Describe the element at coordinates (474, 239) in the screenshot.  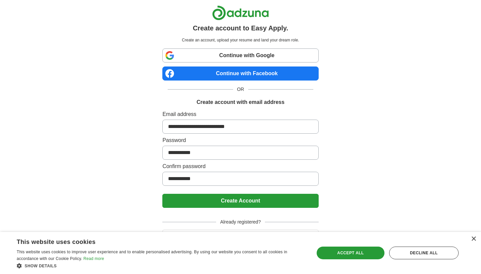
I see `div: Close` at that location.